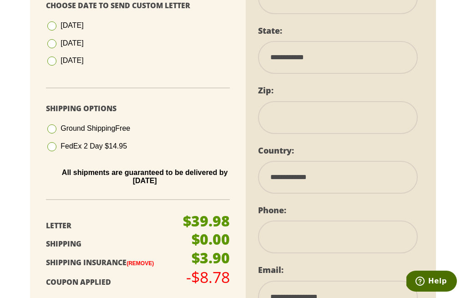  Describe the element at coordinates (276, 150) in the screenshot. I see `label: Country:` at that location.